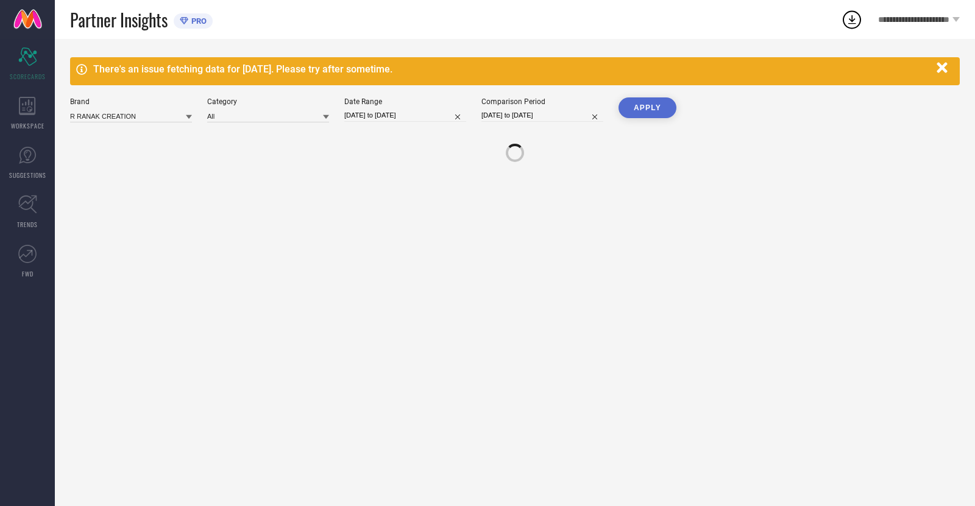 The width and height of the screenshot is (975, 506). Describe the element at coordinates (27, 175) in the screenshot. I see `span: SUGGESTIONS` at that location.